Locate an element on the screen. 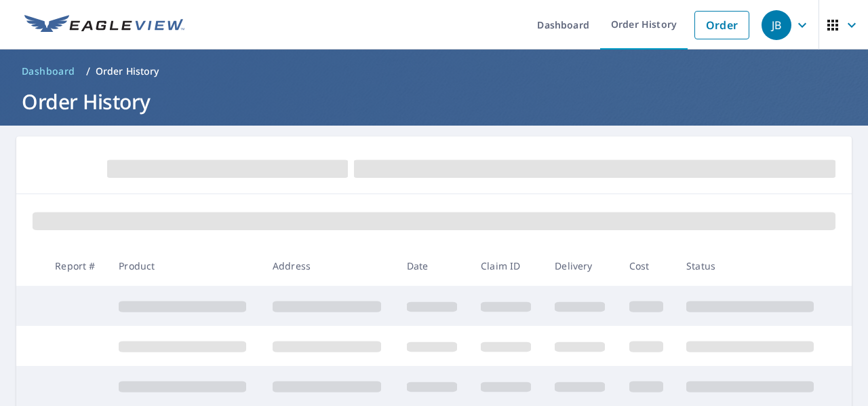  nav: breadcrumb is located at coordinates (434, 71).